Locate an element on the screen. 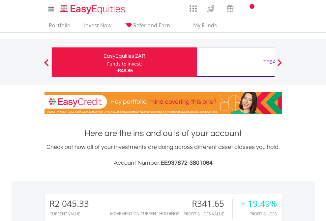  a: Vouchers is located at coordinates (230, 8).